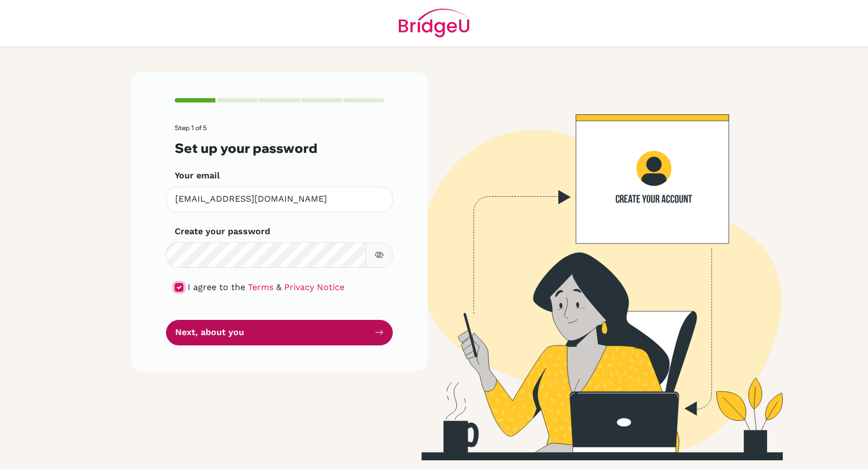 This screenshot has width=868, height=469. What do you see at coordinates (280, 199) in the screenshot?
I see `input: Insert your email*` at bounding box center [280, 199].